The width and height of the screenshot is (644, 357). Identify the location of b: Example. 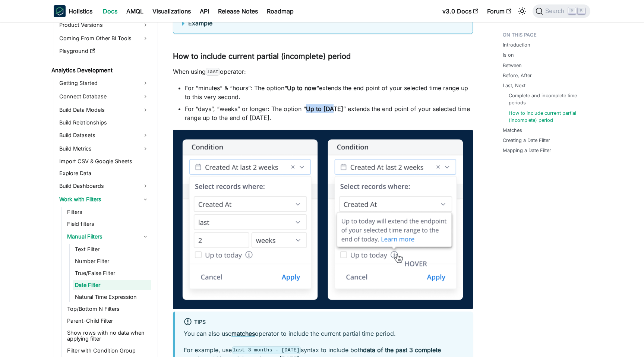
(200, 23).